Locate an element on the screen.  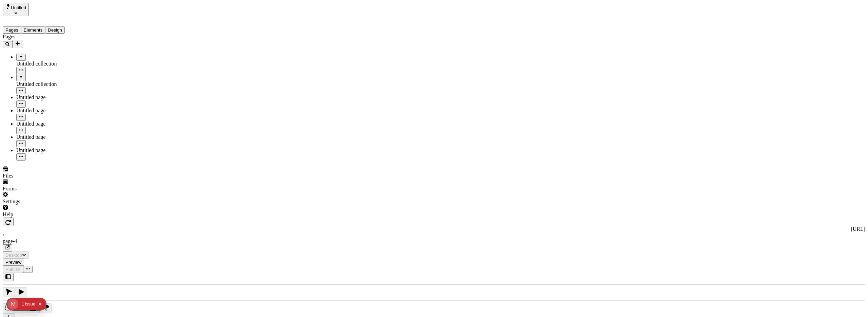
div: page-4 is located at coordinates (434, 241).